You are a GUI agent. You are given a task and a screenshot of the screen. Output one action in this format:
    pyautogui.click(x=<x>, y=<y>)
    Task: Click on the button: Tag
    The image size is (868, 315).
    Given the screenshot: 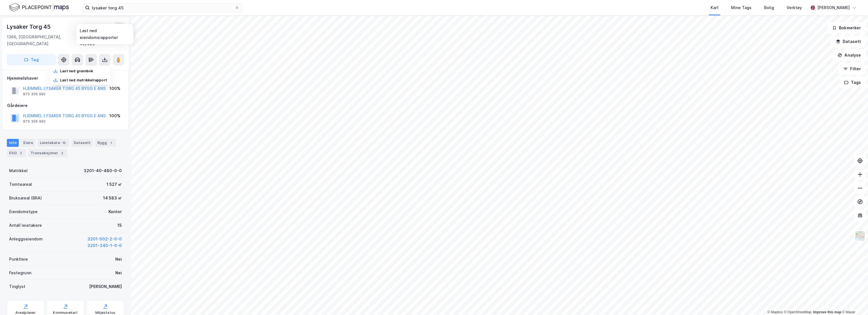 What is the action you would take?
    pyautogui.click(x=32, y=60)
    